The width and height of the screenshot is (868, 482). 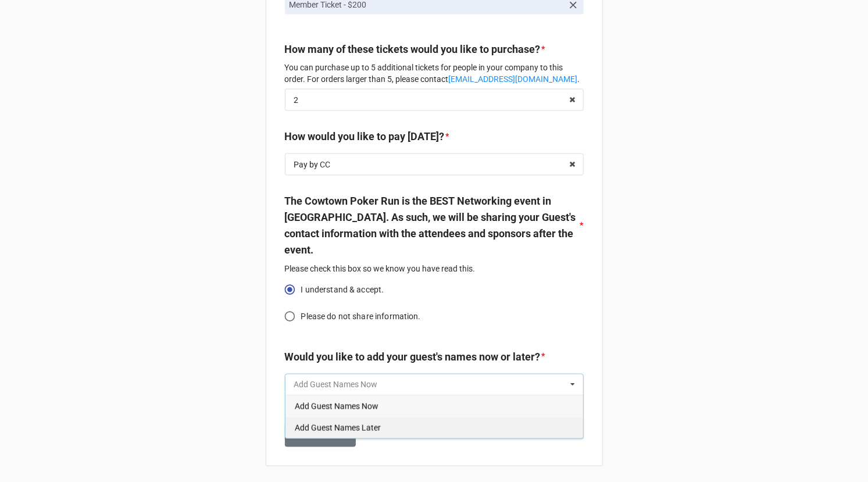 I want to click on span: Please do not share information., so click(x=361, y=316).